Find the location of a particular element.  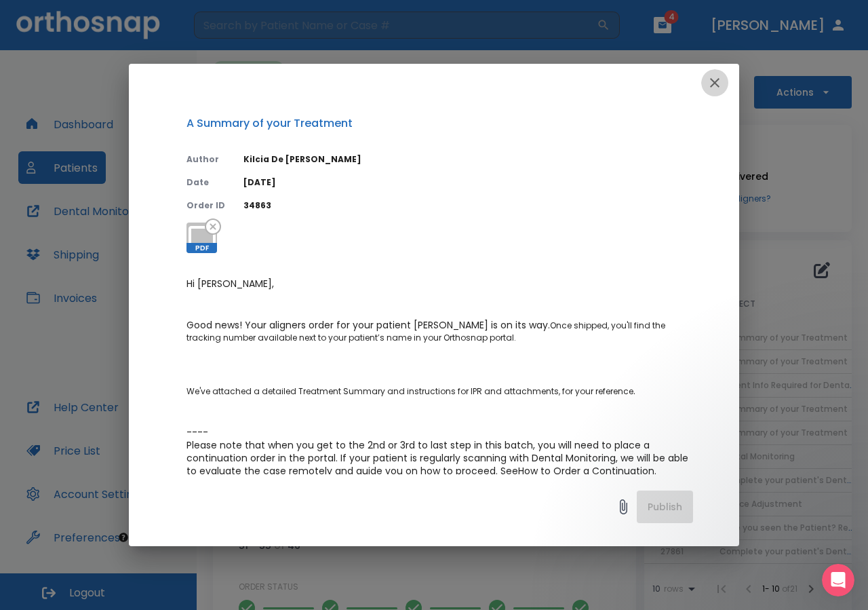

p: A Summary of your Treatment is located at coordinates (439, 123).